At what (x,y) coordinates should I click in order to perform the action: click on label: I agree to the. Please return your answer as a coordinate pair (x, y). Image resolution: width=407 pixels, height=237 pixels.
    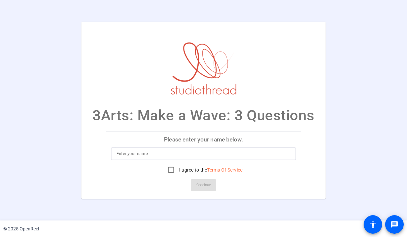
    Looking at the image, I should click on (210, 170).